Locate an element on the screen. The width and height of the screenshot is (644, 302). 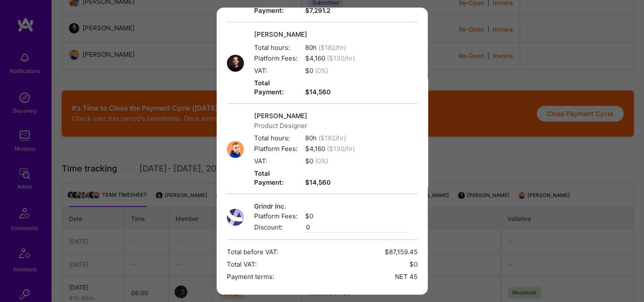
span: Payment terms: is located at coordinates (251, 277).